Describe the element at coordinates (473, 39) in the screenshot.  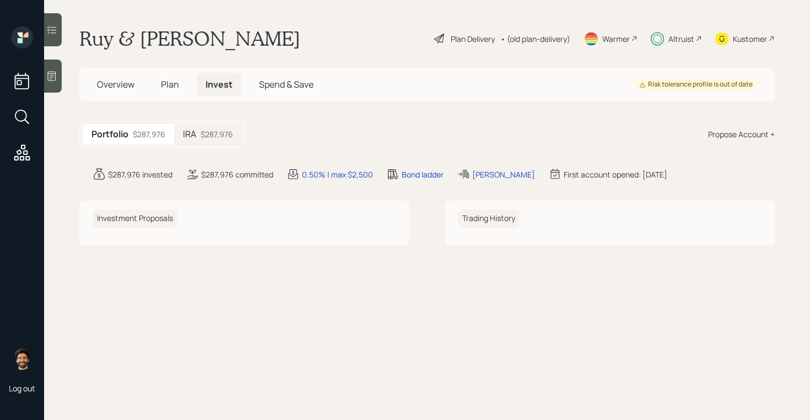
I see `div: Plan Delivery` at that location.